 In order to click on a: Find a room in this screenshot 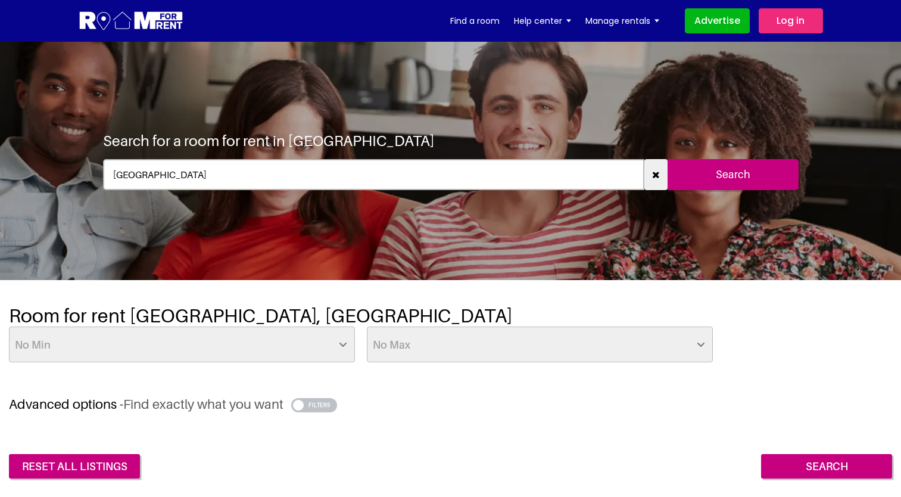, I will do `click(475, 21)`.